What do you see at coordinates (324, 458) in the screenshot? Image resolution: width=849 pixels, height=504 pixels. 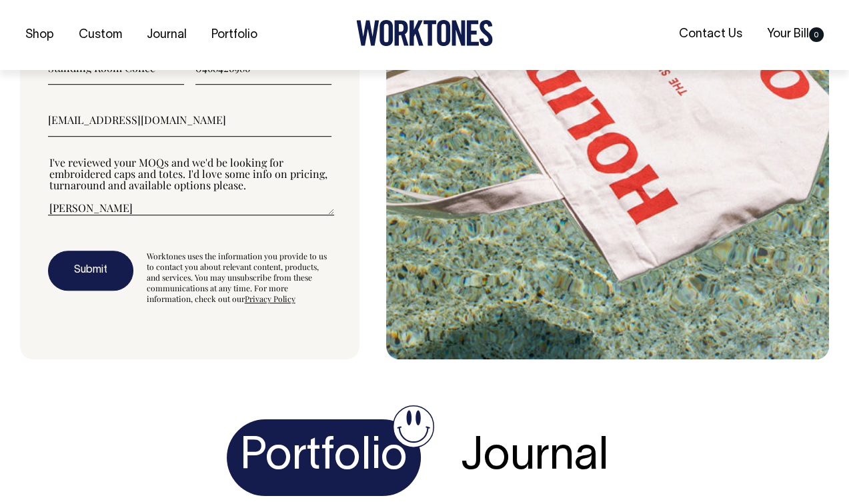 I see `h1: Portfolio` at bounding box center [324, 458].